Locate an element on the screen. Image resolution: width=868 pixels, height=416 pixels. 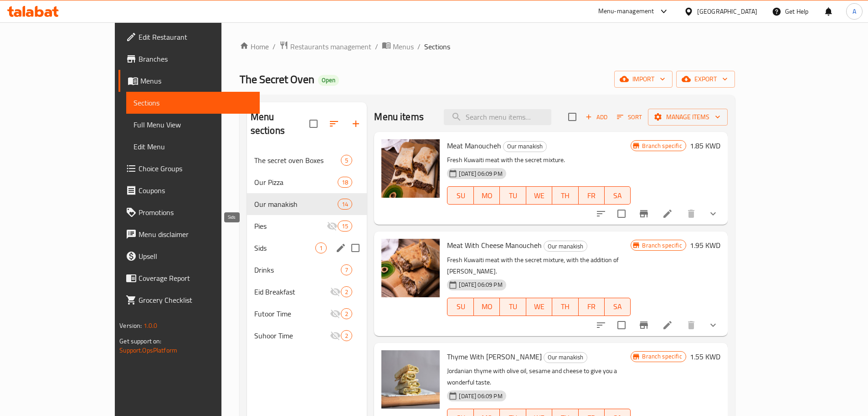
span: 18 is located at coordinates (345, 182).